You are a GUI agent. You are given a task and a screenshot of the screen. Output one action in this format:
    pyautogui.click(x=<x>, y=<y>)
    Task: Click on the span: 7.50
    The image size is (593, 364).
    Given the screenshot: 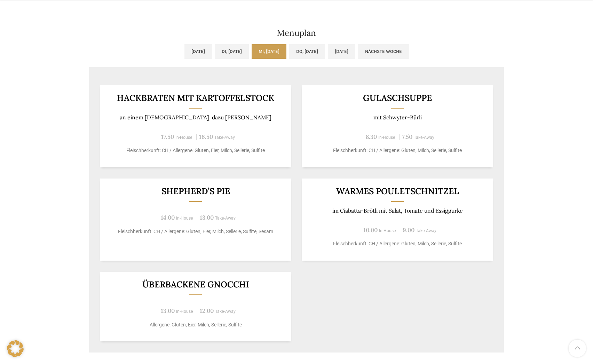 What is the action you would take?
    pyautogui.click(x=407, y=137)
    